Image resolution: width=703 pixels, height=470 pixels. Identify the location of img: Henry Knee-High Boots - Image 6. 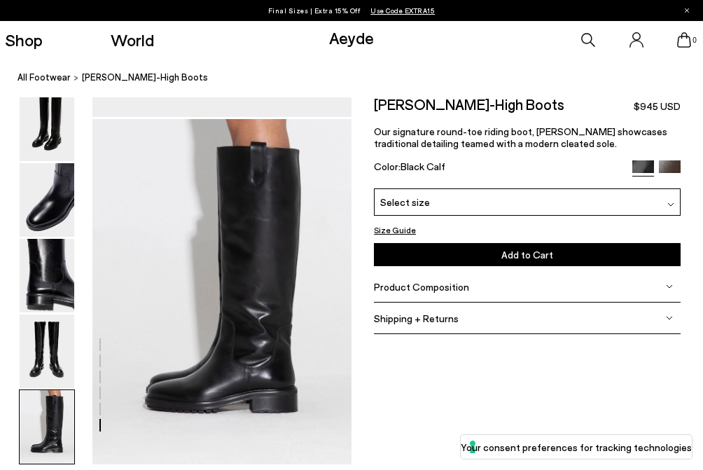
(47, 426).